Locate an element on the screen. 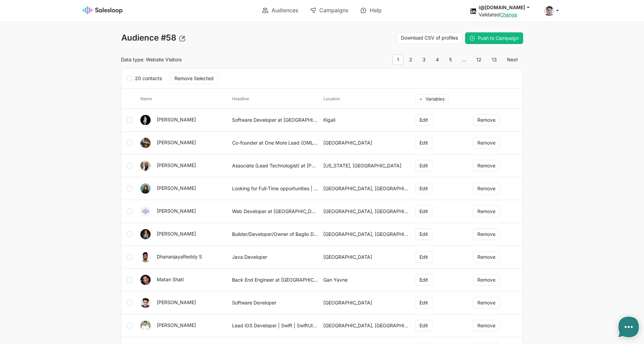  span: 1 is located at coordinates (398, 60).